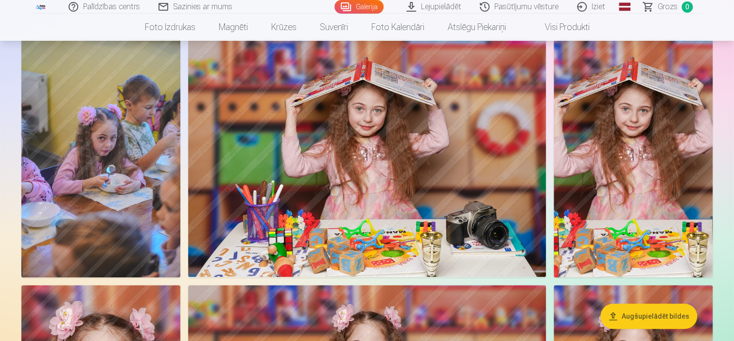 The width and height of the screenshot is (734, 341). Describe the element at coordinates (398, 27) in the screenshot. I see `a: Foto kalendāri` at that location.